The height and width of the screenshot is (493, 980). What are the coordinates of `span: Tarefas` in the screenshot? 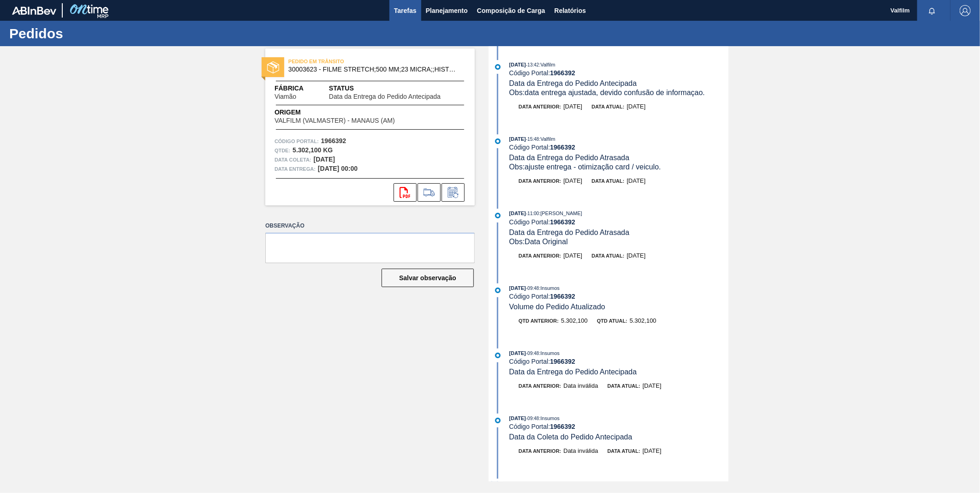 It's located at (405, 11).